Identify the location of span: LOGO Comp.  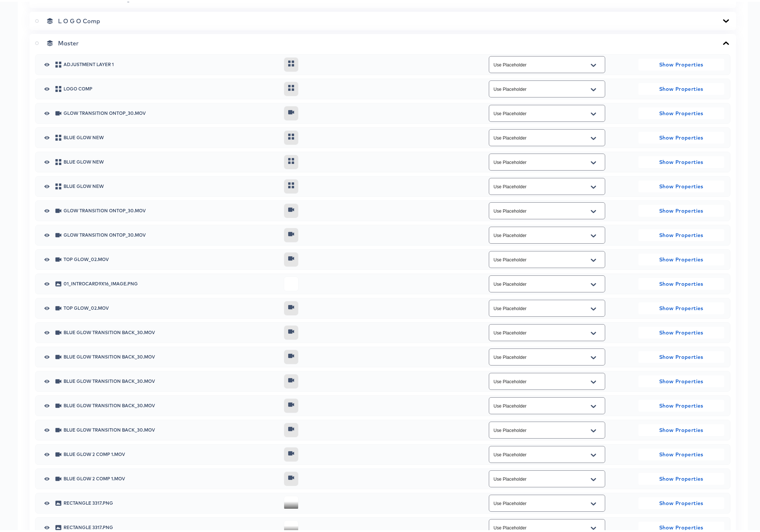
(171, 87).